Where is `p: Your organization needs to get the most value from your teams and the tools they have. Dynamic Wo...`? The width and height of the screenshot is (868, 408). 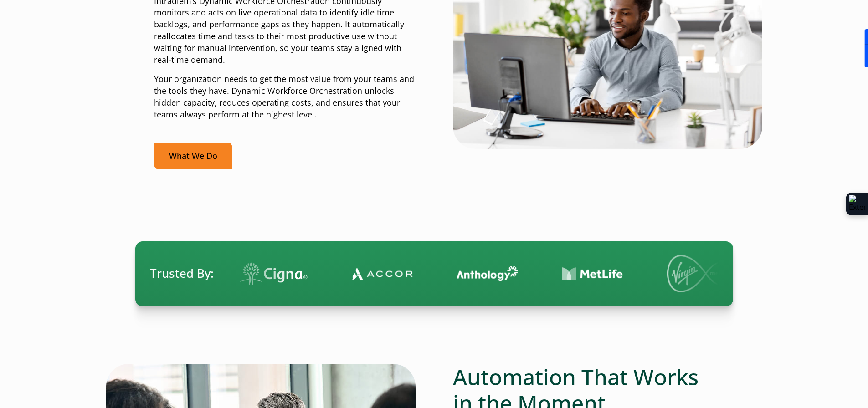 p: Your organization needs to get the most value from your teams and the tools they have. Dynamic Wo... is located at coordinates (285, 97).